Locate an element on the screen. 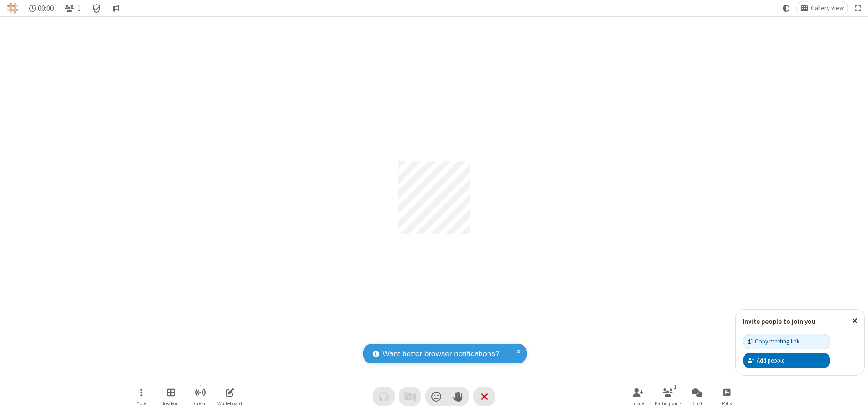  button: Start streaming is located at coordinates (200, 396).